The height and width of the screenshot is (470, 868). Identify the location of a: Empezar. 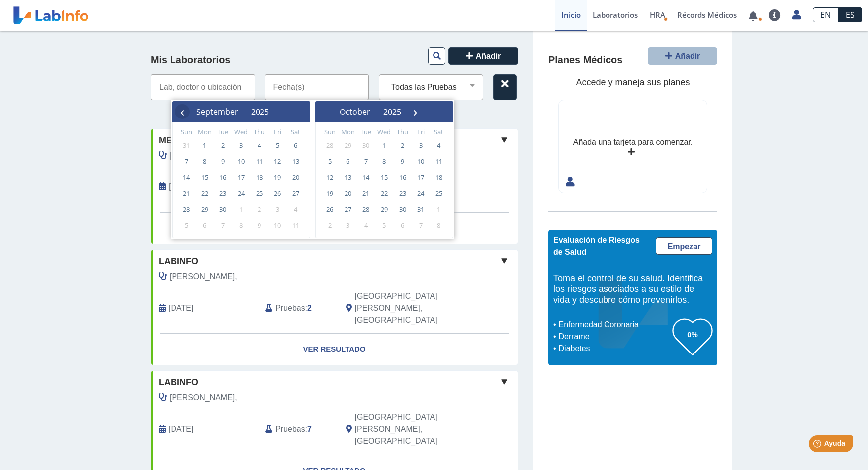
(684, 246).